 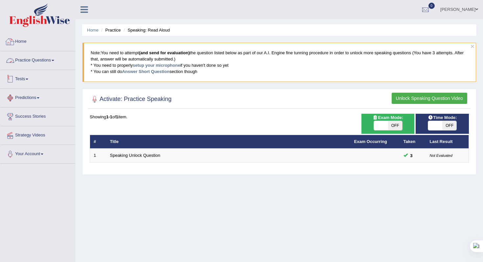 I want to click on span: 0, so click(x=432, y=6).